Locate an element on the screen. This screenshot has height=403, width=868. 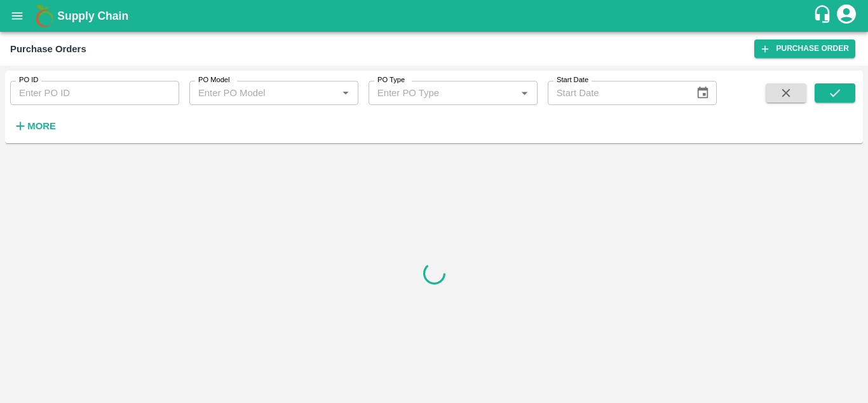
label: PO ID is located at coordinates (29, 80).